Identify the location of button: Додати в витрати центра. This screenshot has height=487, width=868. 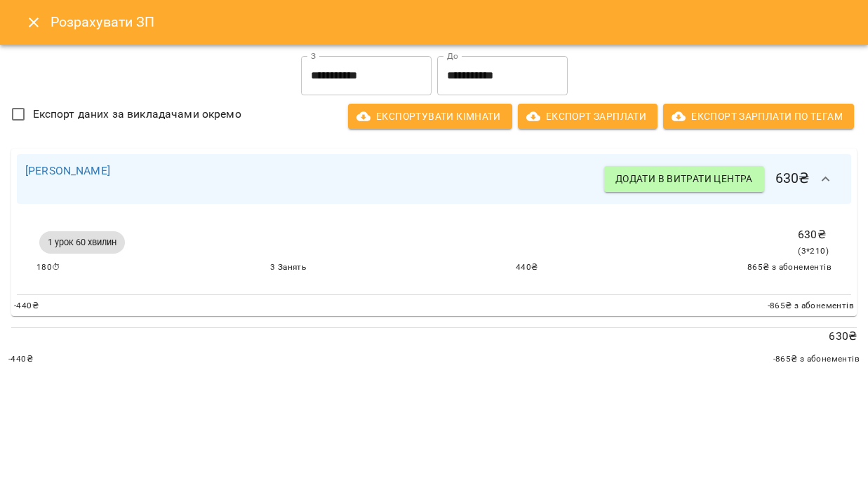
(684, 179).